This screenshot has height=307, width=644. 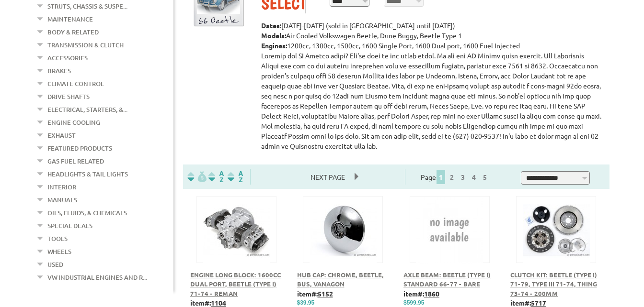 What do you see at coordinates (57, 239) in the screenshot?
I see `a: Tools` at bounding box center [57, 239].